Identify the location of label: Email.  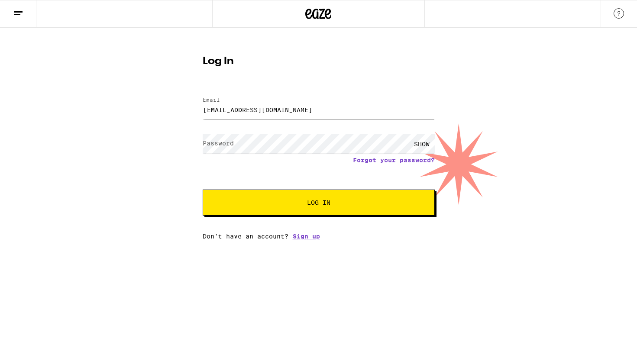
(211, 100).